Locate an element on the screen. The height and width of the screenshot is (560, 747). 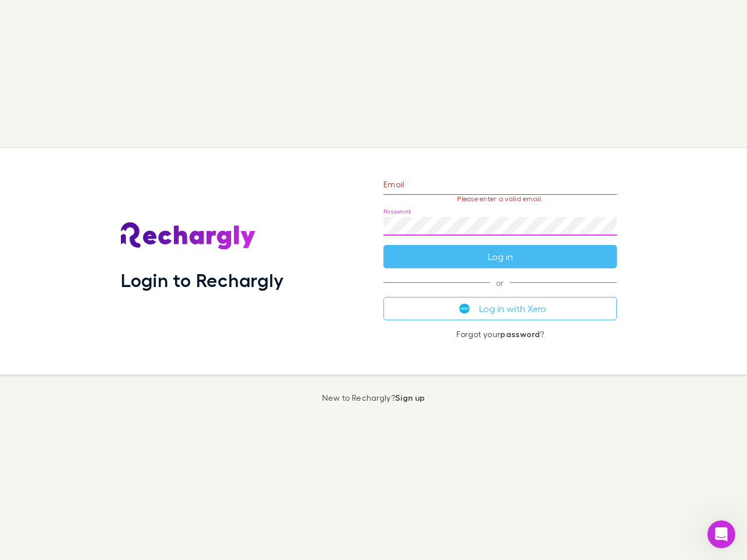
span: or is located at coordinates (500, 282).